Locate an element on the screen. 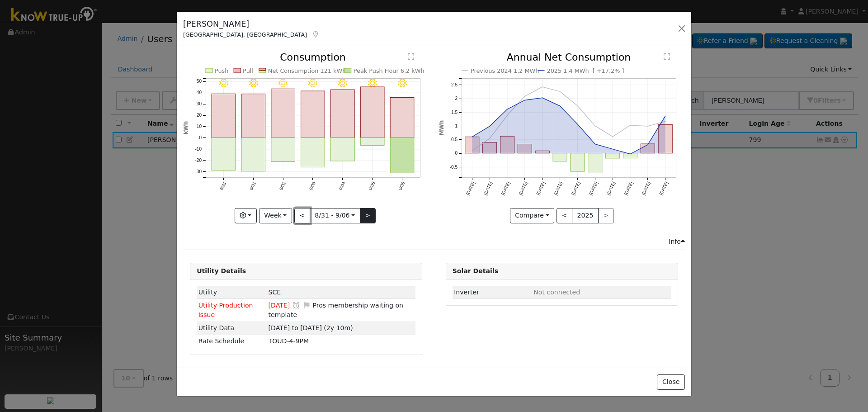  a: Snooze this issue is located at coordinates (296, 305).